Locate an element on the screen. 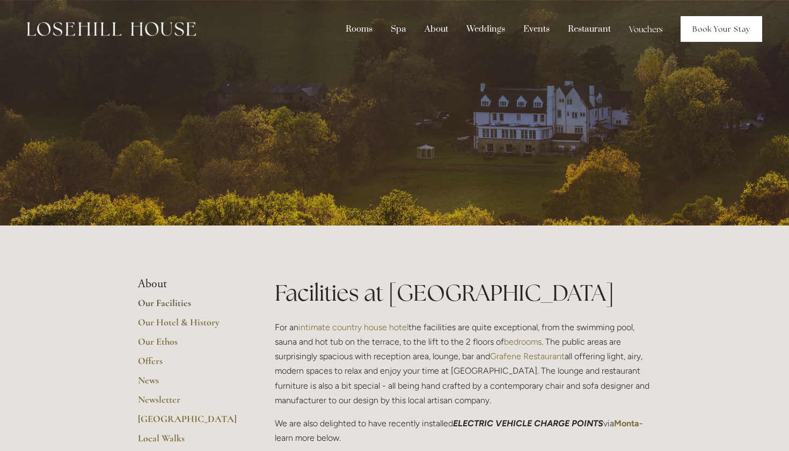 Image resolution: width=789 pixels, height=451 pixels. a: News is located at coordinates (189, 384).